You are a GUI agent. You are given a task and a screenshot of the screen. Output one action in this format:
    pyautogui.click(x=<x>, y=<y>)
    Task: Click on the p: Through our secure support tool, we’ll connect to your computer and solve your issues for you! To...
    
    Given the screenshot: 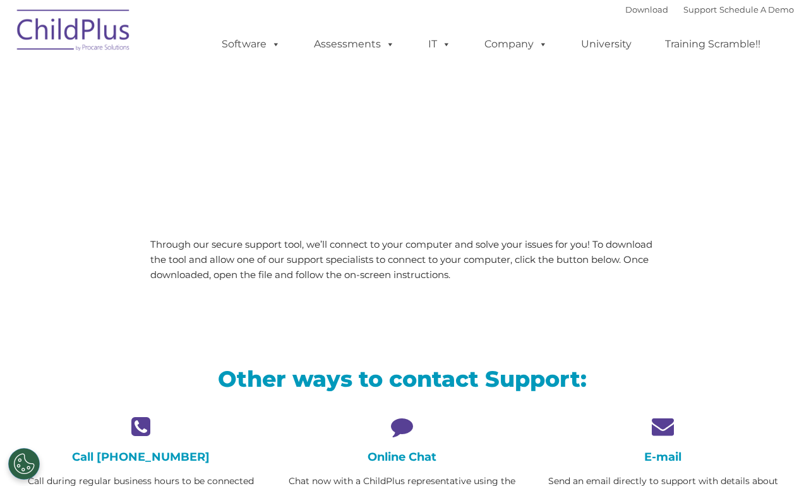 What is the action you would take?
    pyautogui.click(x=402, y=260)
    